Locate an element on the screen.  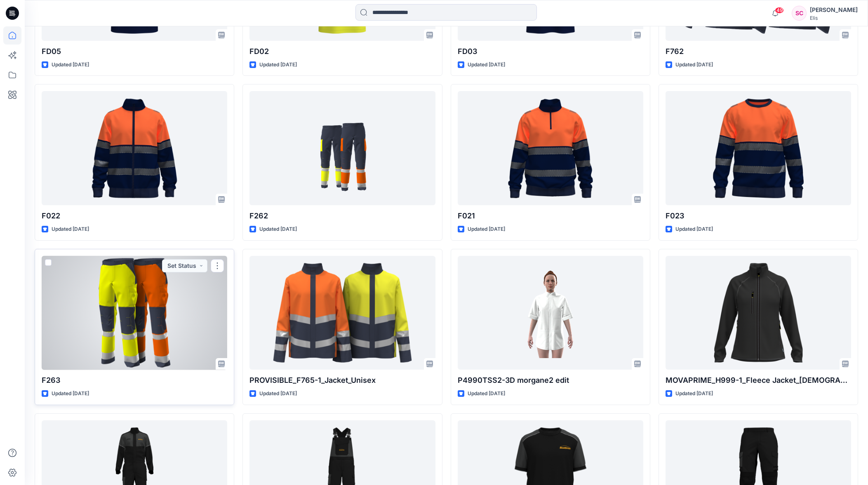
p: FD03 is located at coordinates (551, 51).